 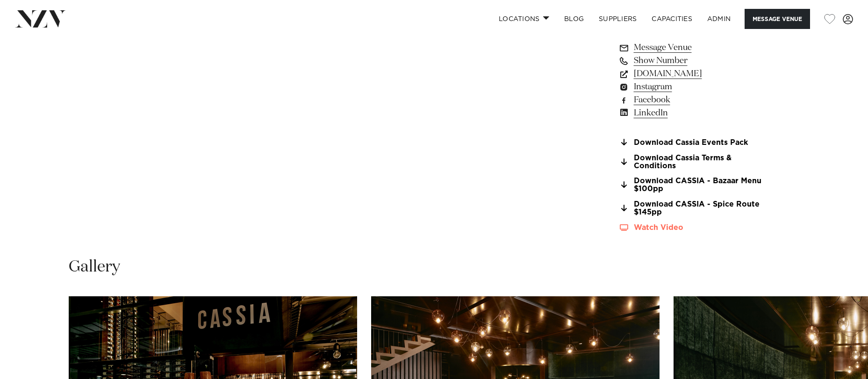 I want to click on img: nzv-logo.png, so click(x=40, y=19).